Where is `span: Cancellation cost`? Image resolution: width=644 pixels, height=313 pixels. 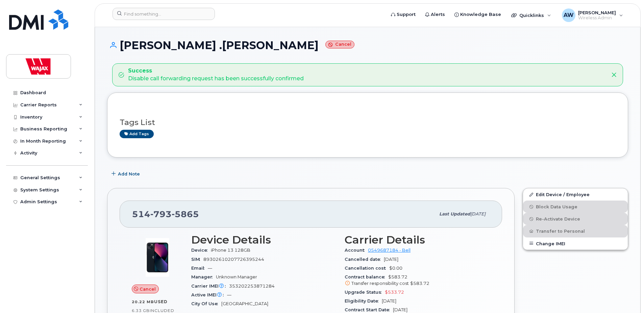 span: Cancellation cost is located at coordinates (367, 268).